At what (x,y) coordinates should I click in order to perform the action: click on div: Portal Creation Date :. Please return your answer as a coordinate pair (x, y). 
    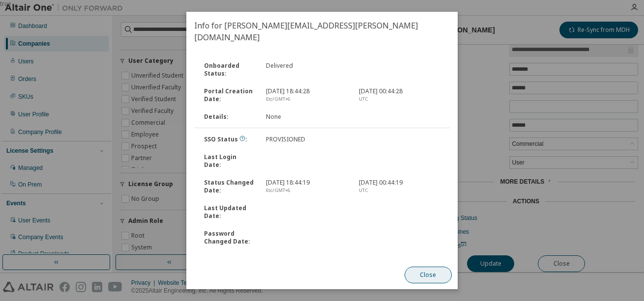
    Looking at the image, I should click on (229, 95).